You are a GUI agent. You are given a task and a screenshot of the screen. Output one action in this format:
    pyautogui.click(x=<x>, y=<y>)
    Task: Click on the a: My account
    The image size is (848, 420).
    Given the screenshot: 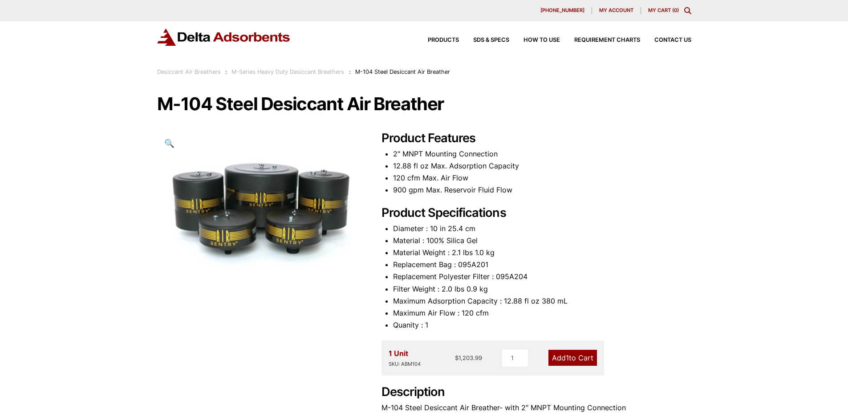 What is the action you would take?
    pyautogui.click(x=616, y=11)
    